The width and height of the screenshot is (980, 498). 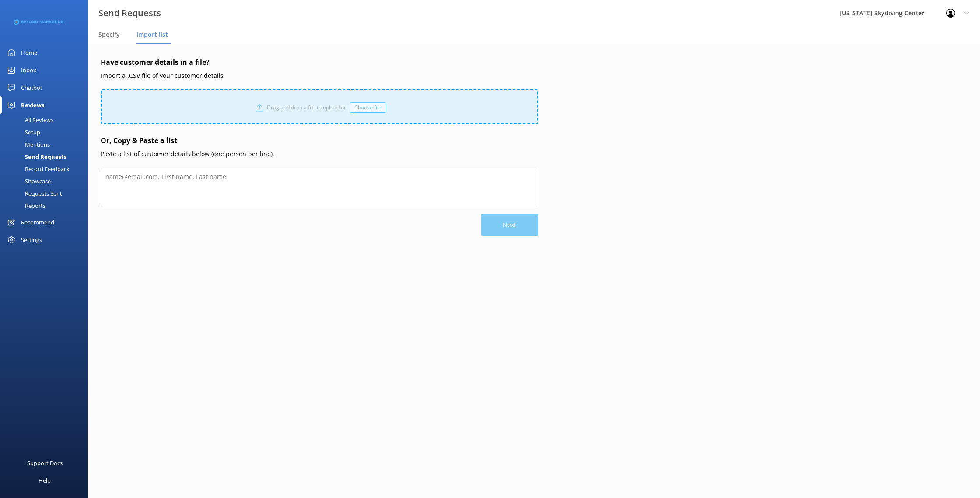 What do you see at coordinates (152, 35) in the screenshot?
I see `span: Import list` at bounding box center [152, 35].